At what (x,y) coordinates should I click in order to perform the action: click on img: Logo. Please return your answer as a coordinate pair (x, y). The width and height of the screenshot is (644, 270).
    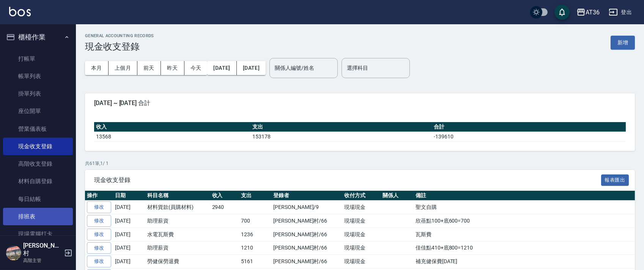
    Looking at the image, I should click on (20, 11).